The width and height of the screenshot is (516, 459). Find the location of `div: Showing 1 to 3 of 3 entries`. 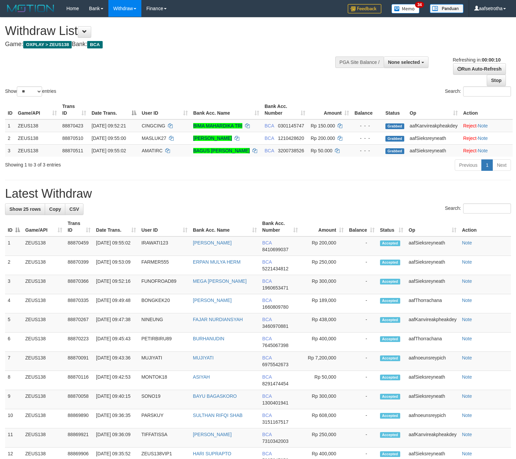

div: Showing 1 to 3 of 3 entries is located at coordinates (107, 164).